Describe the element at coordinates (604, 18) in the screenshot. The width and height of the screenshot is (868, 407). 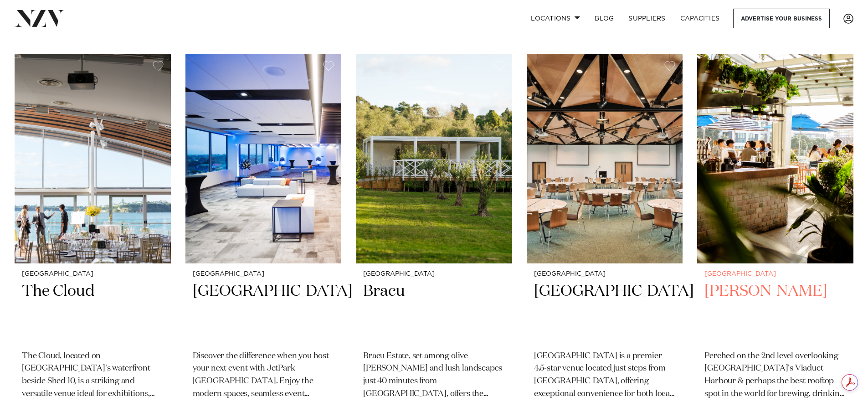
I see `a: BLOG` at that location.